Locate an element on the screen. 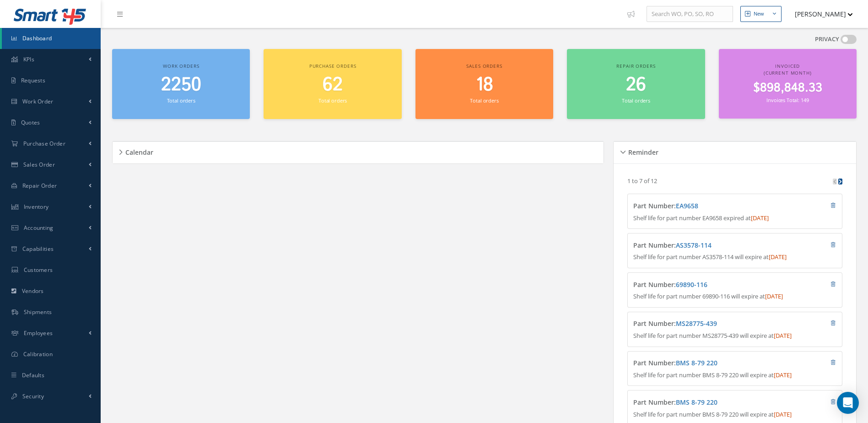 The height and width of the screenshot is (423, 868). span: Repair Order is located at coordinates (40, 185).